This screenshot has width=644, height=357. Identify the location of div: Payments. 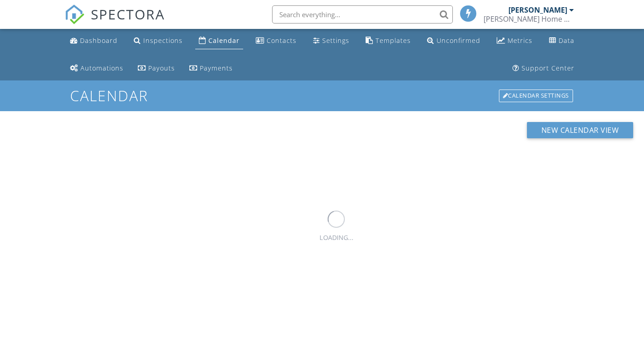
(216, 68).